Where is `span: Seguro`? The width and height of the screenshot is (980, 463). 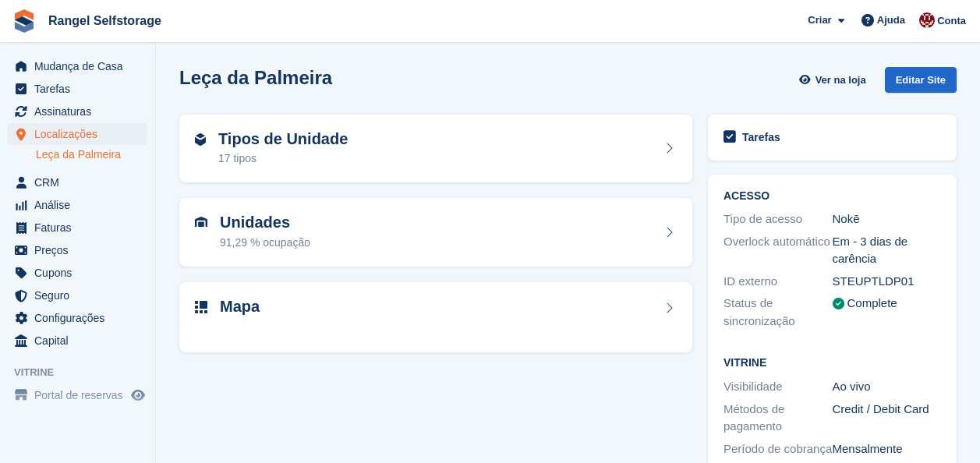 span: Seguro is located at coordinates (81, 296).